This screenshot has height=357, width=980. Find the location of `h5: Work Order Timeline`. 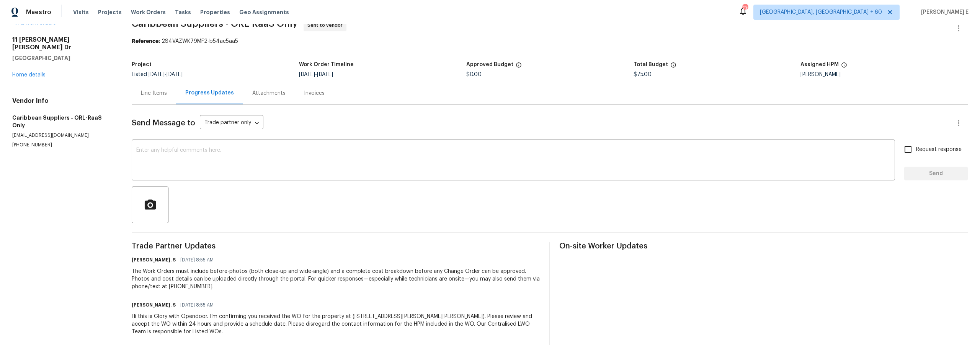

h5: Work Order Timeline is located at coordinates (326, 64).